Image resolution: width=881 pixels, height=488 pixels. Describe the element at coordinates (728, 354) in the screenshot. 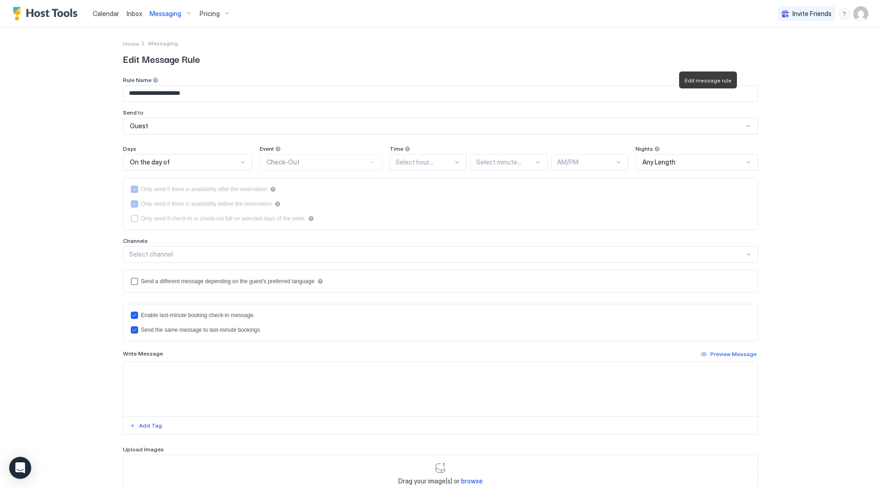

I see `button: Preview Message` at that location.